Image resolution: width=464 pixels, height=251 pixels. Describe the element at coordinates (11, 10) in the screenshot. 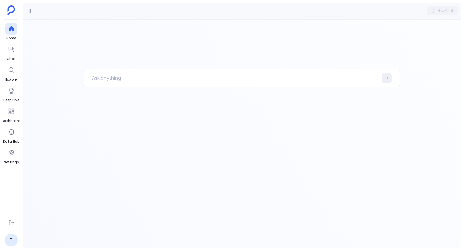

I see `img: petavue logo` at that location.